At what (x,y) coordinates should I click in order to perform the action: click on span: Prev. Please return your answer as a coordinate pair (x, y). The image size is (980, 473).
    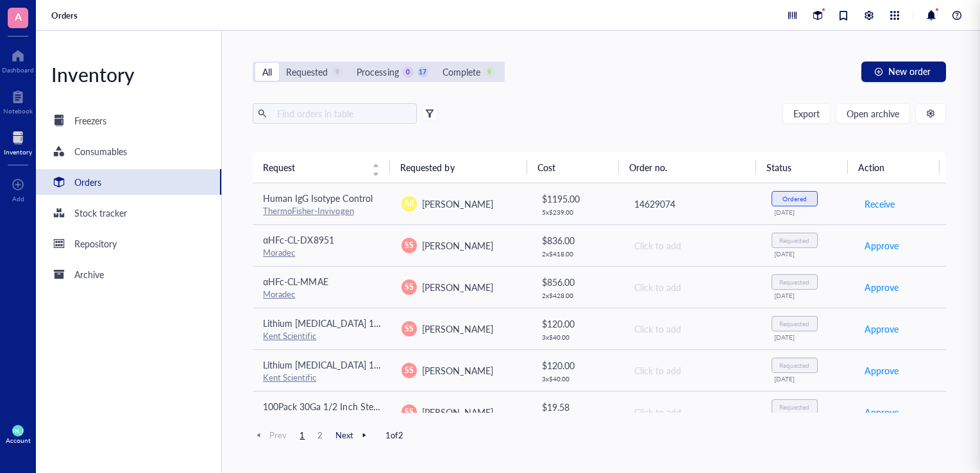
    Looking at the image, I should click on (269, 436).